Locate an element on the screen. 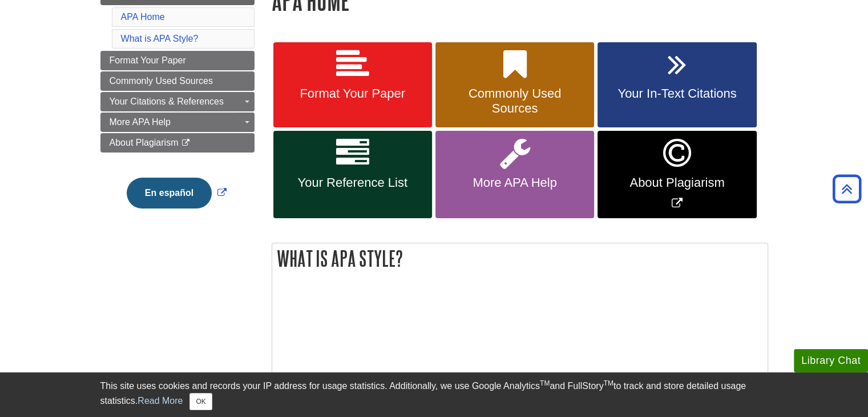 The width and height of the screenshot is (868, 417). i: This link opens in a new window is located at coordinates (186, 143).